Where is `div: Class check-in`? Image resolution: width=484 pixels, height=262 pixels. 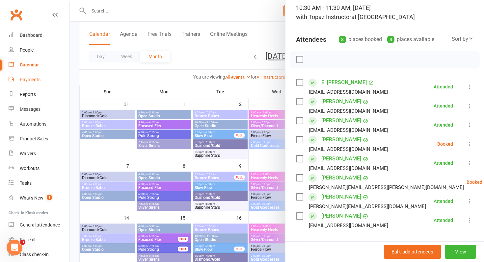 div: Class check-in is located at coordinates (34, 255).